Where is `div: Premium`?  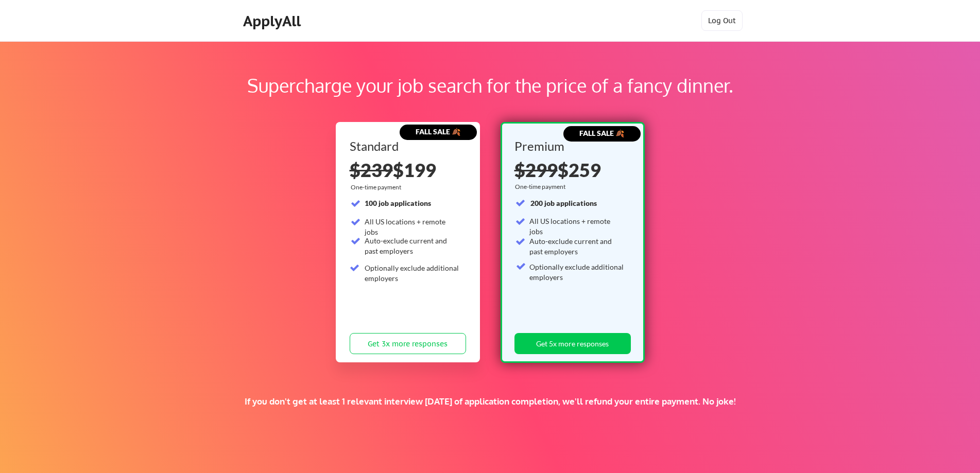 div: Premium is located at coordinates (571, 146).